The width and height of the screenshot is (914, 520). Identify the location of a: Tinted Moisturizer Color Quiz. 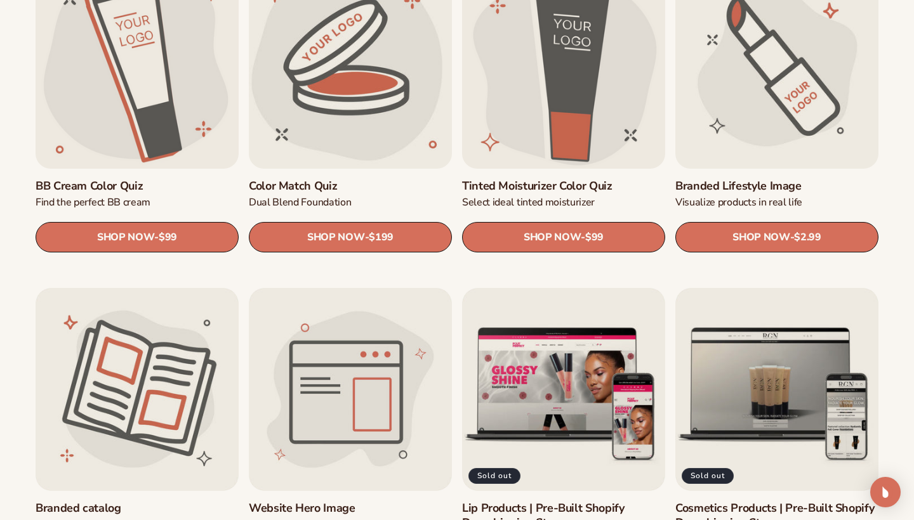
(563, 186).